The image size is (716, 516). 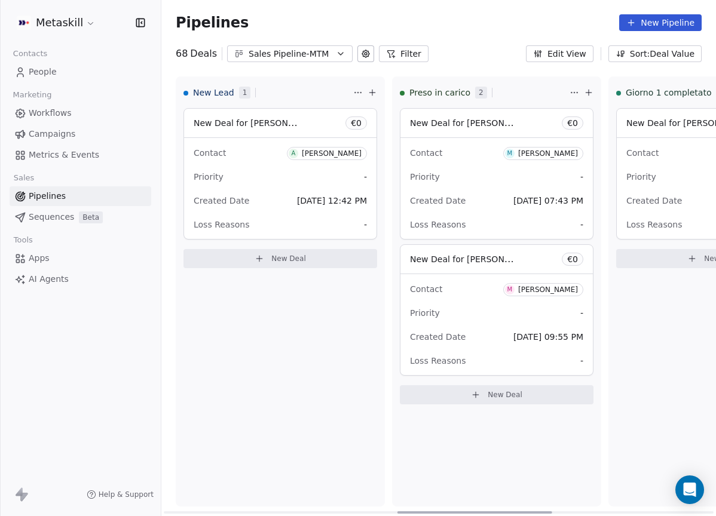 I want to click on span: Metrics & Events, so click(x=64, y=155).